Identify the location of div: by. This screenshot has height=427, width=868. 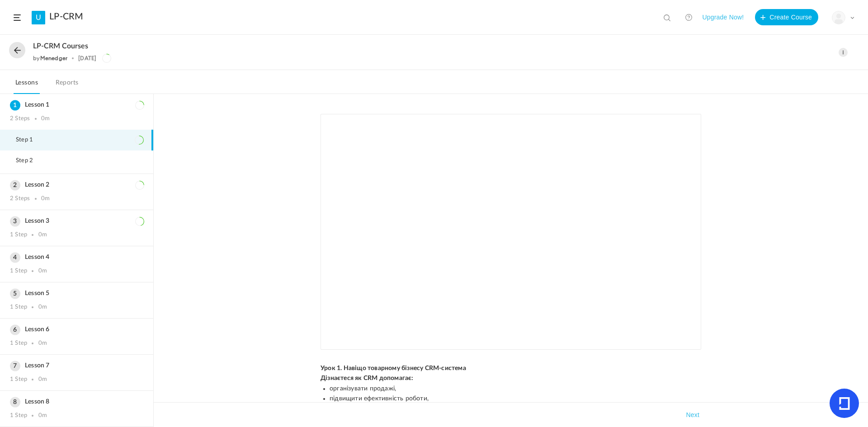
(50, 58).